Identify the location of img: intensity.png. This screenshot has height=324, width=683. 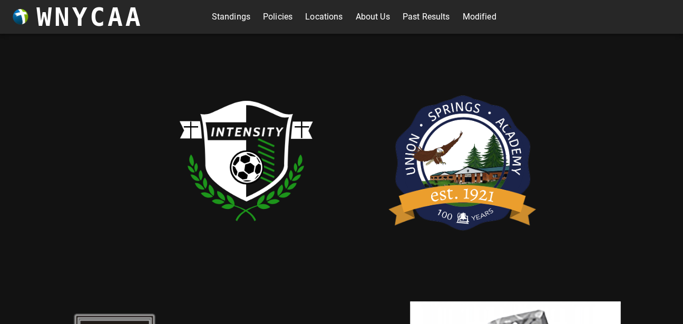
(247, 160).